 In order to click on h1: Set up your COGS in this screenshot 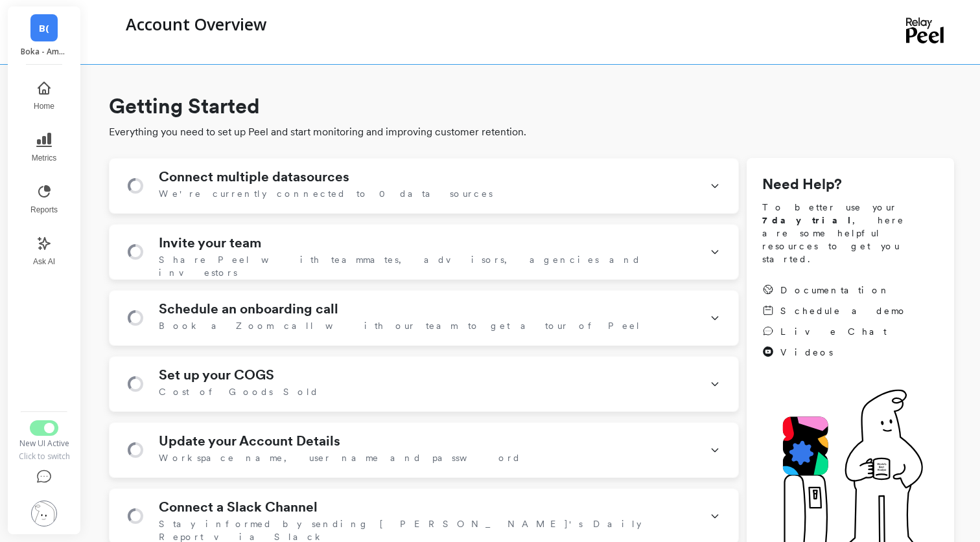, I will do `click(217, 375)`.